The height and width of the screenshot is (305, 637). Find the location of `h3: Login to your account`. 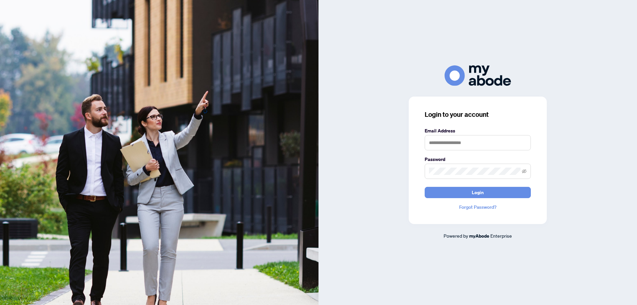

h3: Login to your account is located at coordinates (478, 114).